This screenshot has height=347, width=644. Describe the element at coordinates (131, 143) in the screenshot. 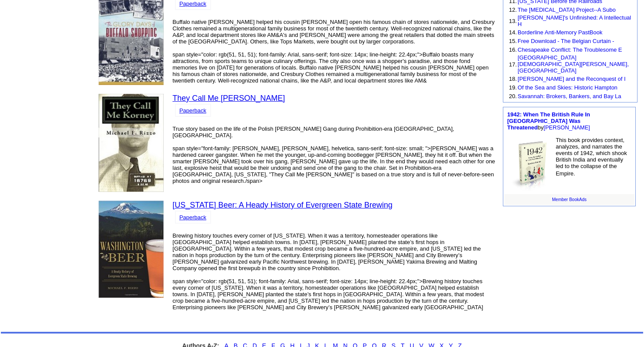

I see `img: 53943.jpg` at that location.